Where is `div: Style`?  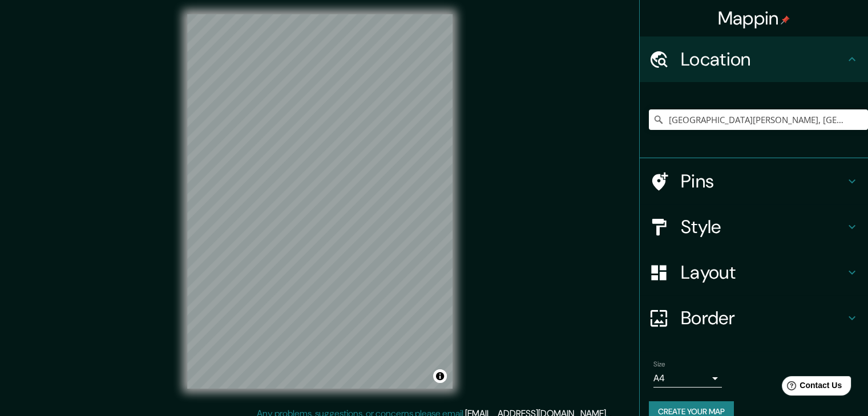
div: Style is located at coordinates (754, 227).